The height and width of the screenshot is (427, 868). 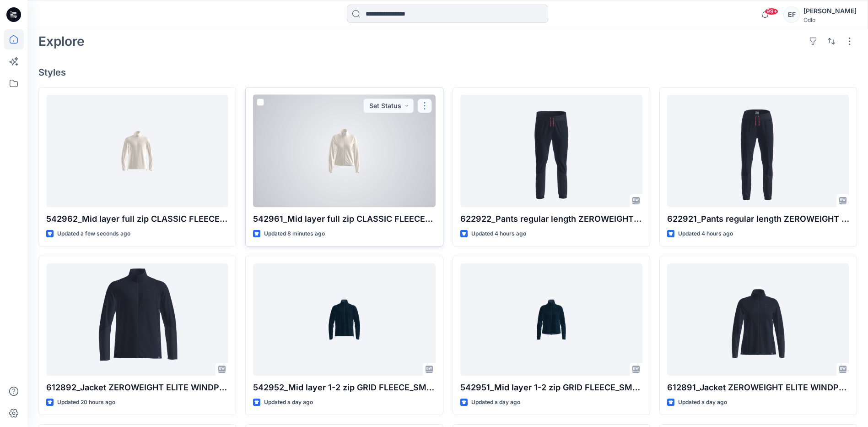 What do you see at coordinates (344, 151) in the screenshot?
I see `a: 542961_Mid layer full zip CLASSIC FLEECE_SMS_3D` at bounding box center [344, 151].